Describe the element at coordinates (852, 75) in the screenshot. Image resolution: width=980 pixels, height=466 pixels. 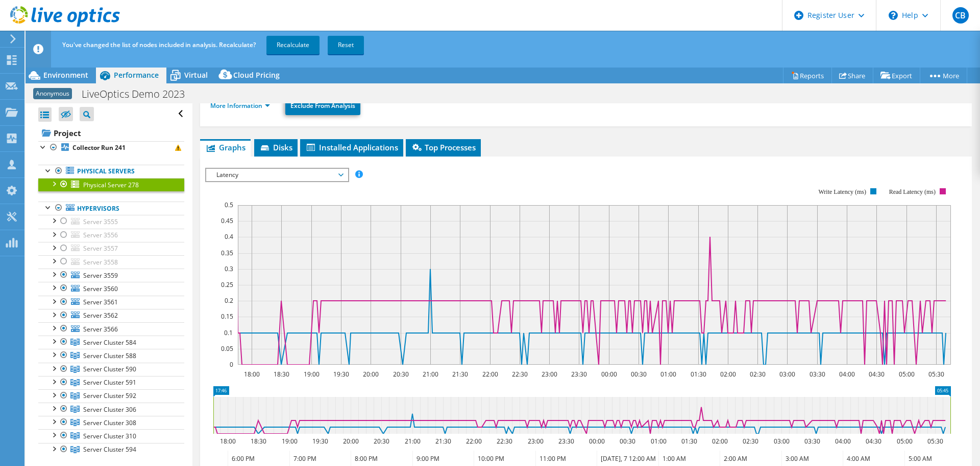
I see `a: Share` at that location.